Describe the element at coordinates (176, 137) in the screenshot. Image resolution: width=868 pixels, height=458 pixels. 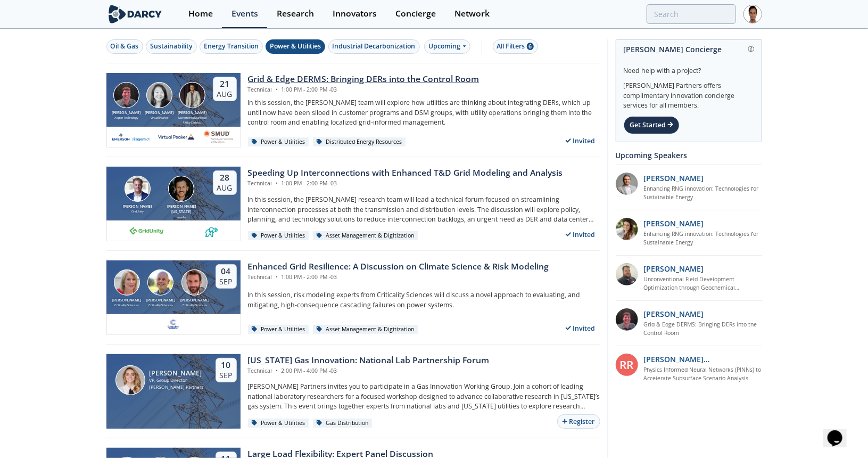
I see `img: virtual-peaker.com.png` at that location.